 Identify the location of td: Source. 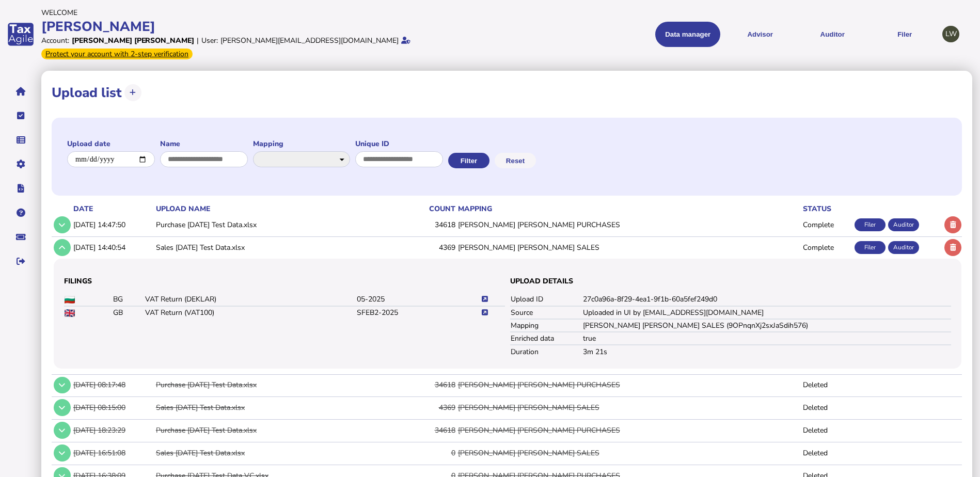
(546, 312).